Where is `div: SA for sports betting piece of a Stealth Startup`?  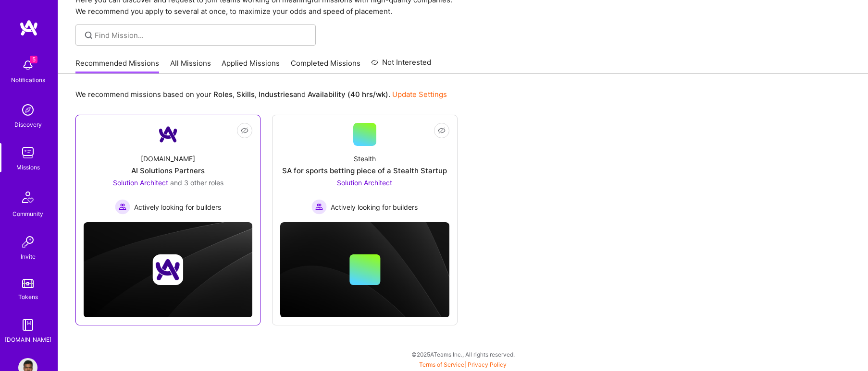 div: SA for sports betting piece of a Stealth Startup is located at coordinates (364, 170).